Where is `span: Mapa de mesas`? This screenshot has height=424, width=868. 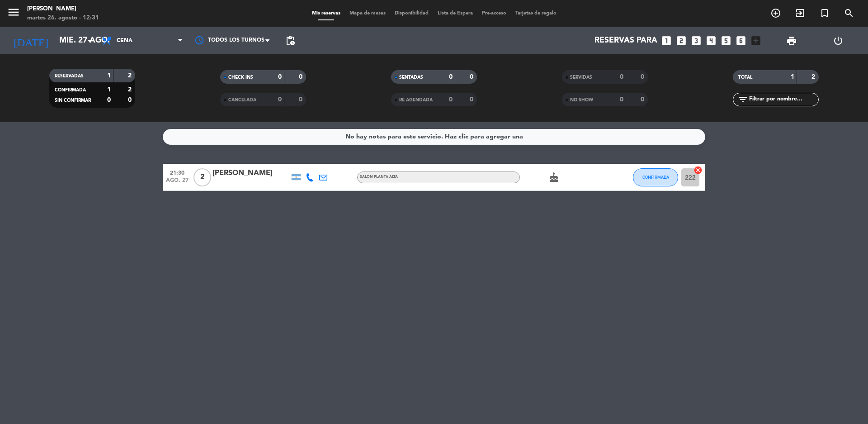
span: Mapa de mesas is located at coordinates (367, 13).